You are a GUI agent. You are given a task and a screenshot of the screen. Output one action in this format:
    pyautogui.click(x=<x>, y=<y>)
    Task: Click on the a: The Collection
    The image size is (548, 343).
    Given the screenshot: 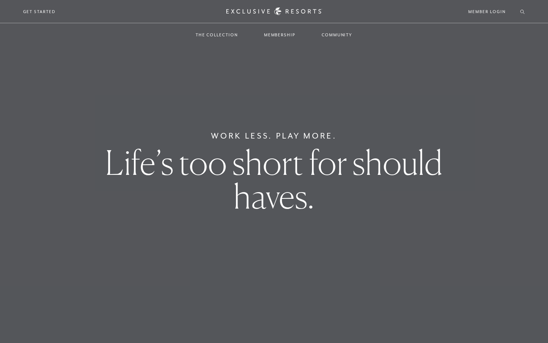 What is the action you would take?
    pyautogui.click(x=217, y=35)
    